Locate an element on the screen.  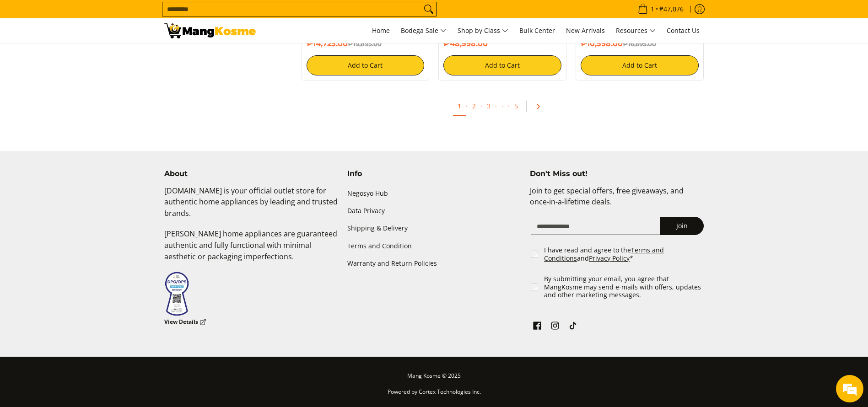
a: Contact Us is located at coordinates (683, 30).